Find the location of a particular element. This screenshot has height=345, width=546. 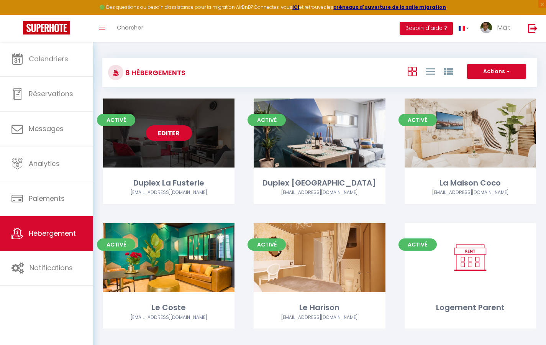

div: Le Harison is located at coordinates (319, 307).